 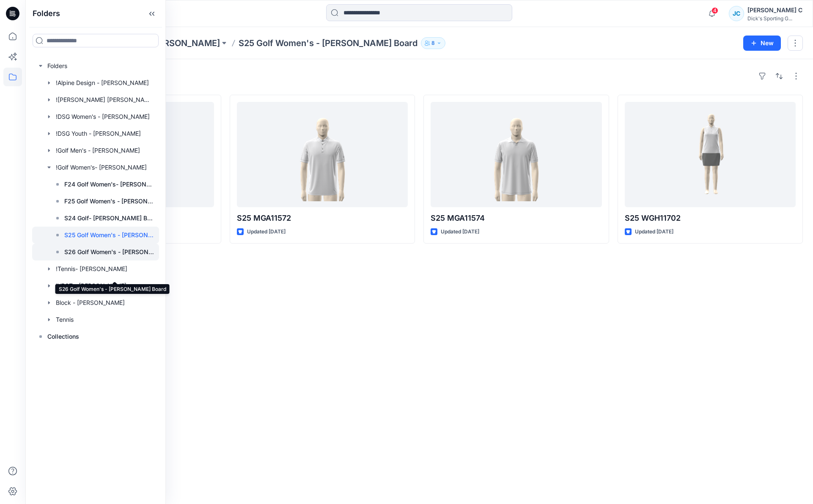 What do you see at coordinates (715, 10) in the screenshot?
I see `span: 4` at bounding box center [715, 10].